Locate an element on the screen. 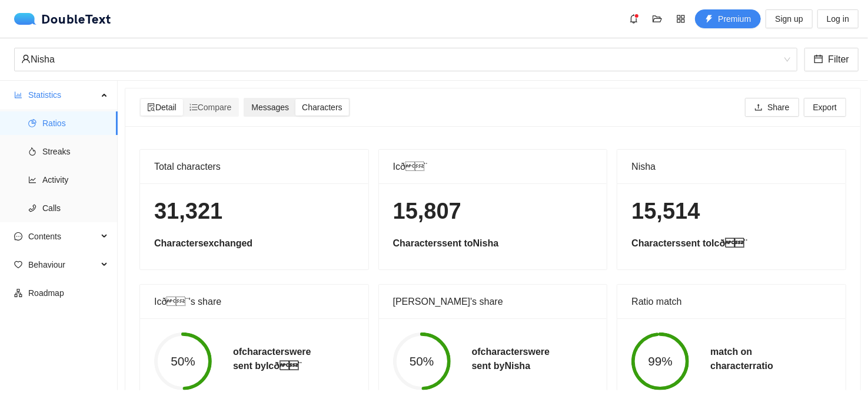 This screenshot has height=395, width=868. h5: Characters exchanged is located at coordinates (254, 243).